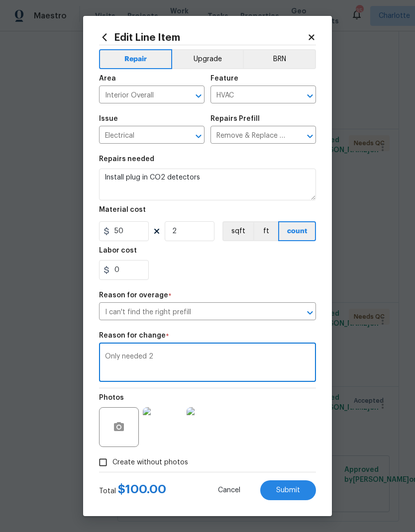 This screenshot has width=415, height=532. Describe the element at coordinates (288, 490) in the screenshot. I see `span: Submit` at that location.